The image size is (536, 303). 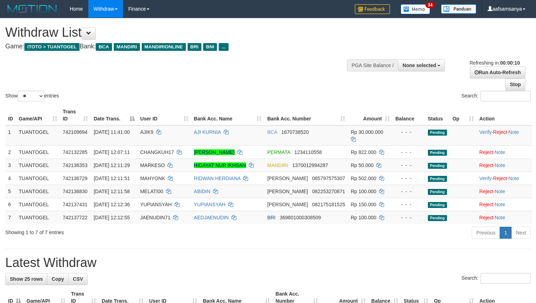 What do you see at coordinates (26, 279) in the screenshot?
I see `a: Show 25 rows` at bounding box center [26, 279].